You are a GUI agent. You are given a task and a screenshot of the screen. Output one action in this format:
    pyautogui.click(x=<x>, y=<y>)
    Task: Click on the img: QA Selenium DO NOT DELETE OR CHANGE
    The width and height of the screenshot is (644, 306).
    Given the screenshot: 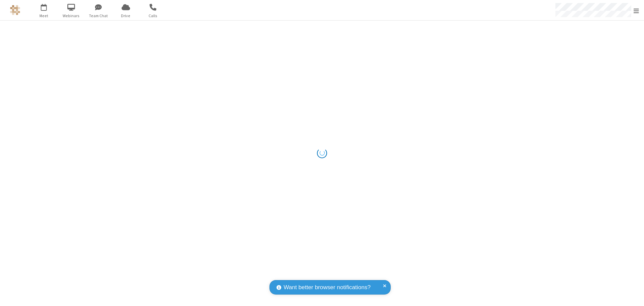 What is the action you would take?
    pyautogui.click(x=15, y=10)
    